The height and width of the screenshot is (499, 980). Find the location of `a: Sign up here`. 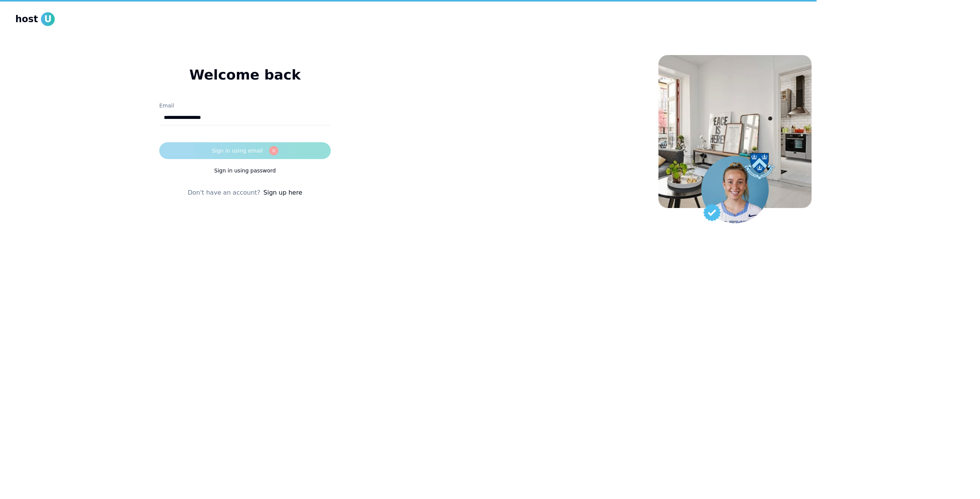

a: Sign up here is located at coordinates (282, 193).